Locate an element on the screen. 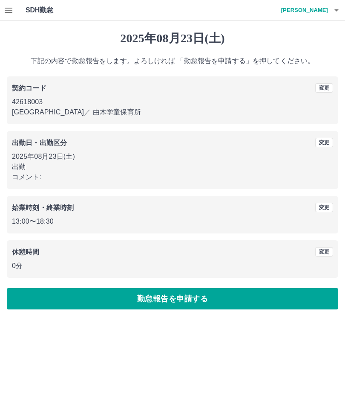 Image resolution: width=345 pixels, height=417 pixels. p: 13:00 〜 18:30 is located at coordinates (173, 221).